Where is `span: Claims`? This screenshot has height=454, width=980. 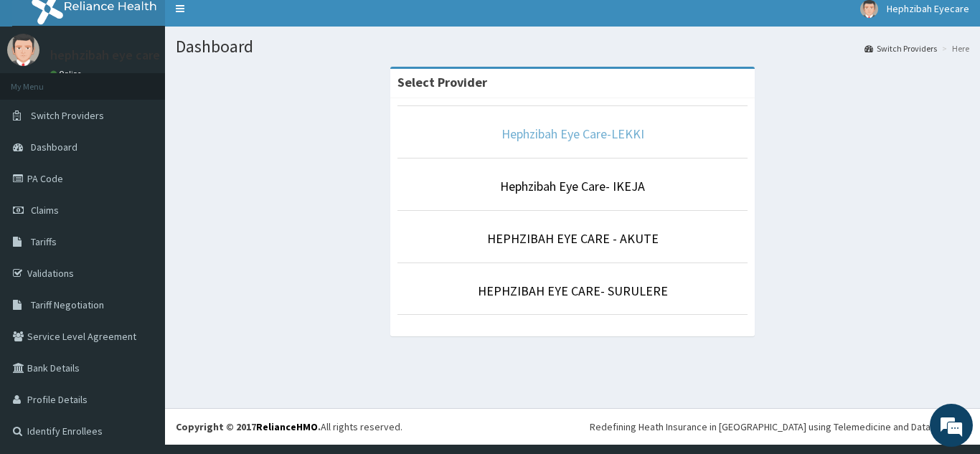 span: Claims is located at coordinates (45, 210).